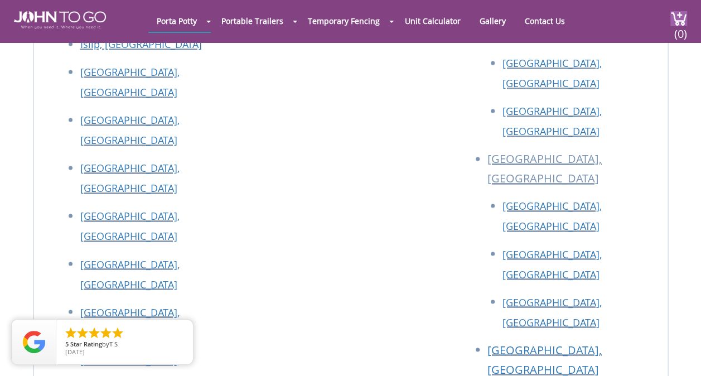  Describe the element at coordinates (544, 21) in the screenshot. I see `a: Contact Us` at that location.